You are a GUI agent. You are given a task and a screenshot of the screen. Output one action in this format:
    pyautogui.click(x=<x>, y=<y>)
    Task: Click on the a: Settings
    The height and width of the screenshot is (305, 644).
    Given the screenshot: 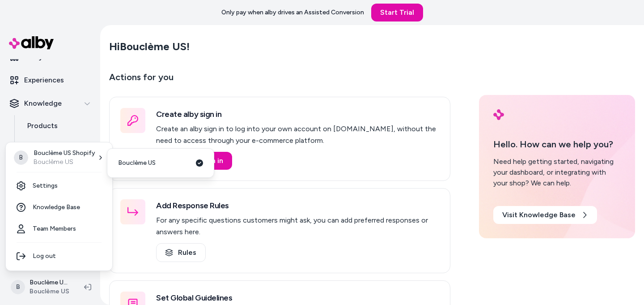 What is the action you would take?
    pyautogui.click(x=59, y=186)
    